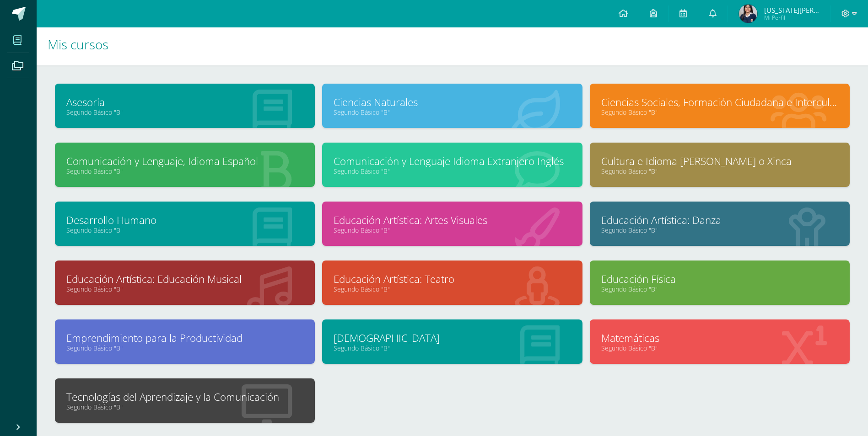 This screenshot has width=868, height=436. Describe the element at coordinates (791, 17) in the screenshot. I see `span: Mi Perfil` at that location.